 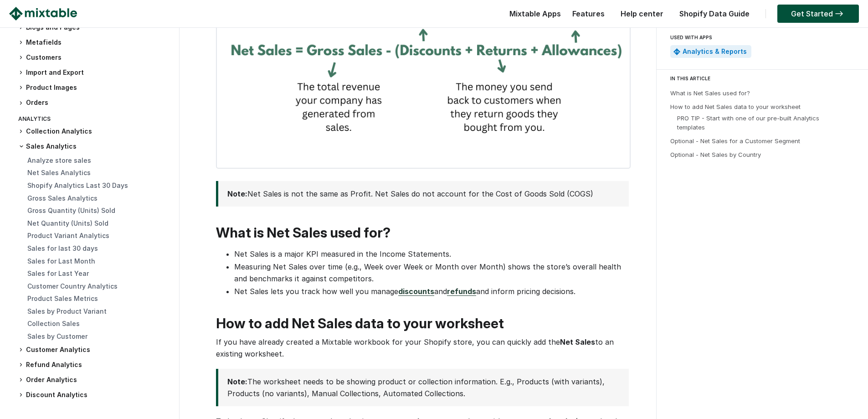 I want to click on a: Customer Country Analytics, so click(x=72, y=286).